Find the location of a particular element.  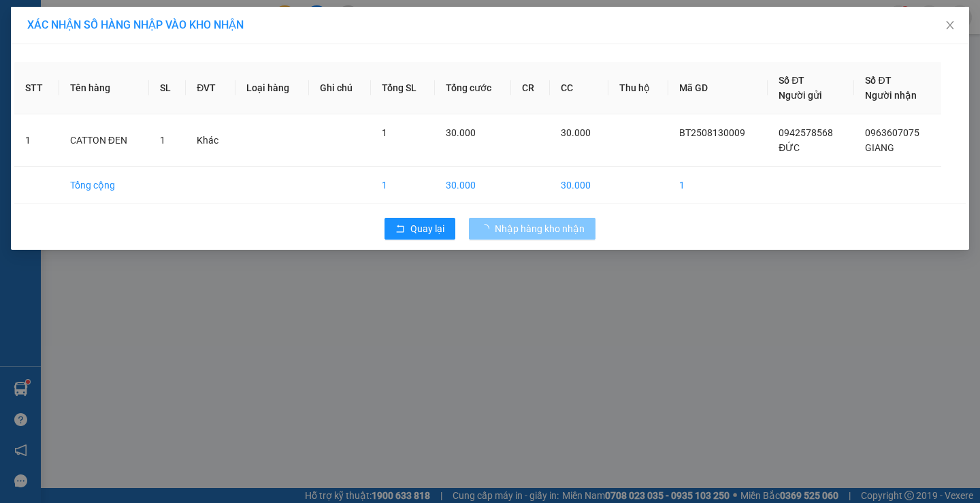

span: Gửi: is located at coordinates (22, 20).